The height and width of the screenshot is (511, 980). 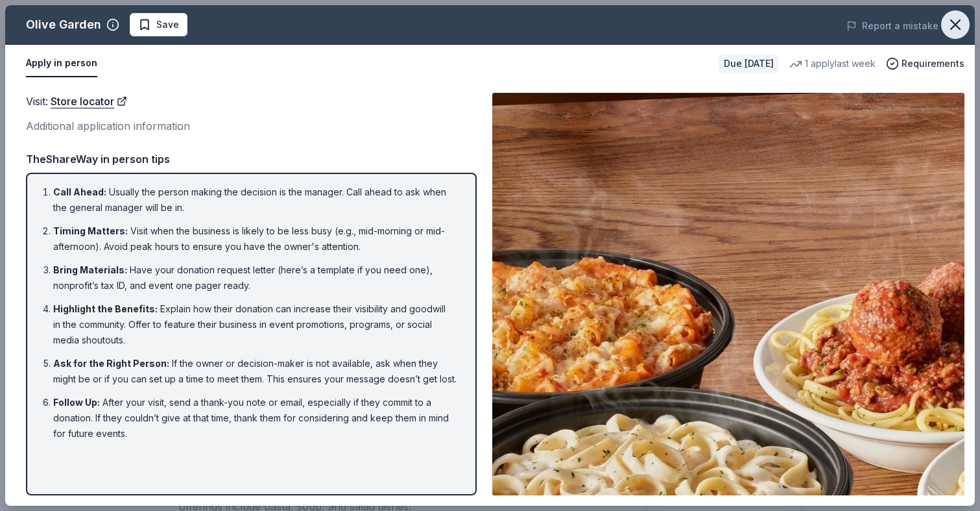 What do you see at coordinates (89, 102) in the screenshot?
I see `a: Store locator` at bounding box center [89, 102].